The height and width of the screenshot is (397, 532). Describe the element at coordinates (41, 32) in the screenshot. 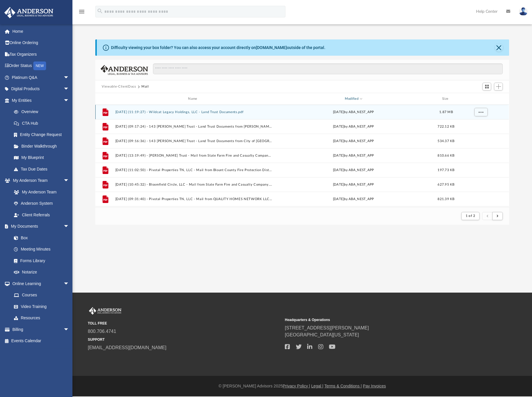

I see `a: Home` at that location.